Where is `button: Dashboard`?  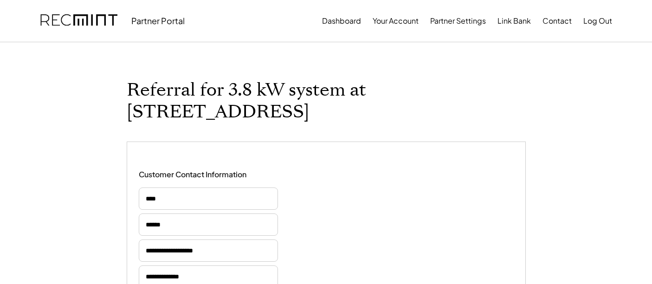
button: Dashboard is located at coordinates (342, 21).